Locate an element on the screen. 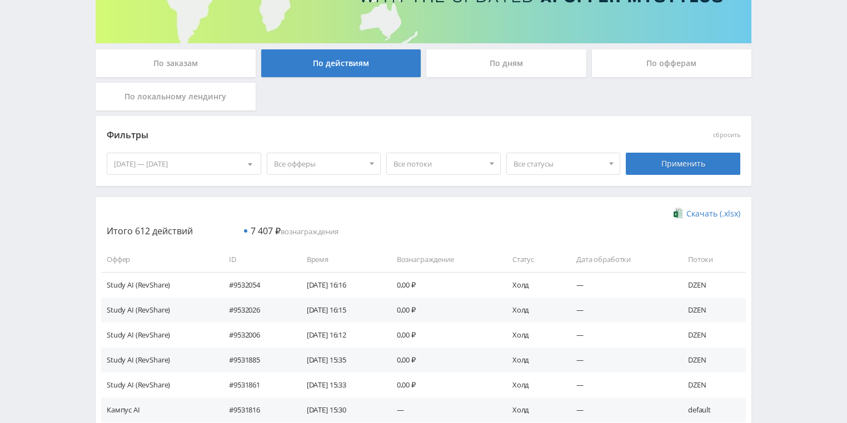 This screenshot has height=423, width=847. span: Скачать (.xlsx) is located at coordinates (713, 214).